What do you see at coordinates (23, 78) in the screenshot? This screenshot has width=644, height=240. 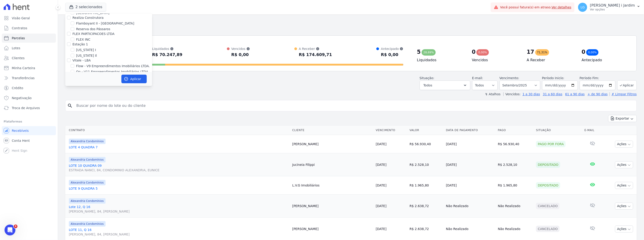 I see `span: Transferências` at bounding box center [23, 78].